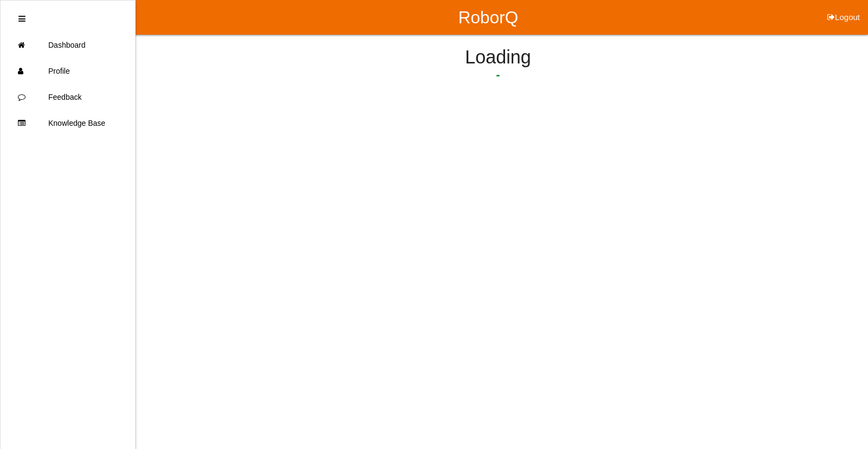  What do you see at coordinates (67, 97) in the screenshot?
I see `a: Feedback` at bounding box center [67, 97].